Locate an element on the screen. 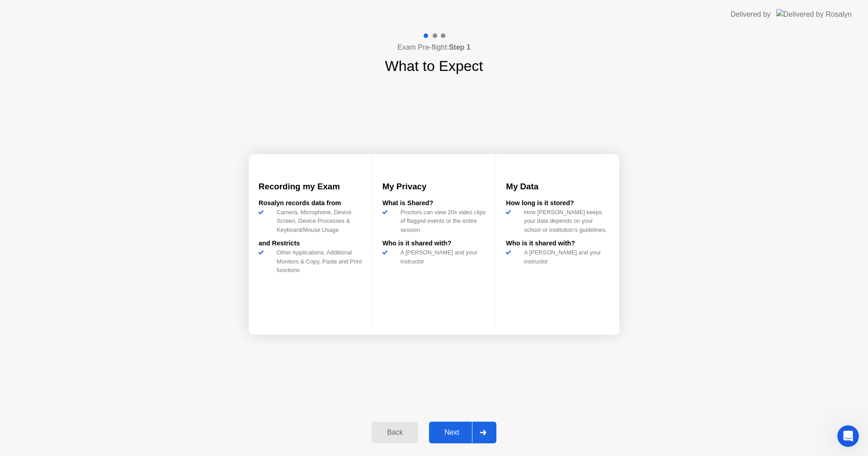  h3: My Data is located at coordinates (558, 186).